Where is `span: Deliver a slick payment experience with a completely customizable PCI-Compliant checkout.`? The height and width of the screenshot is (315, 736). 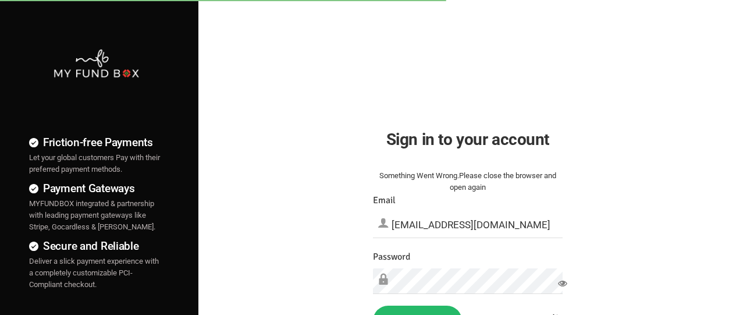
span: Deliver a slick payment experience with a completely customizable PCI-Compliant checkout. is located at coordinates (94, 272).